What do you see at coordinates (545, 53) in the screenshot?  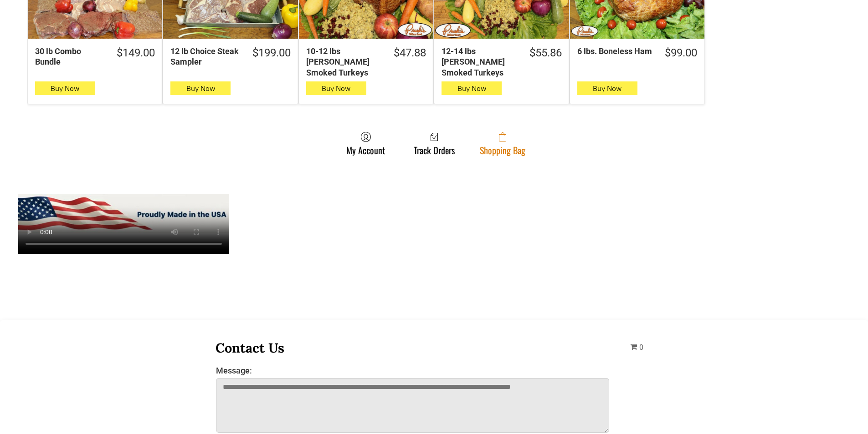 I see `div: $55.86` at bounding box center [545, 53].